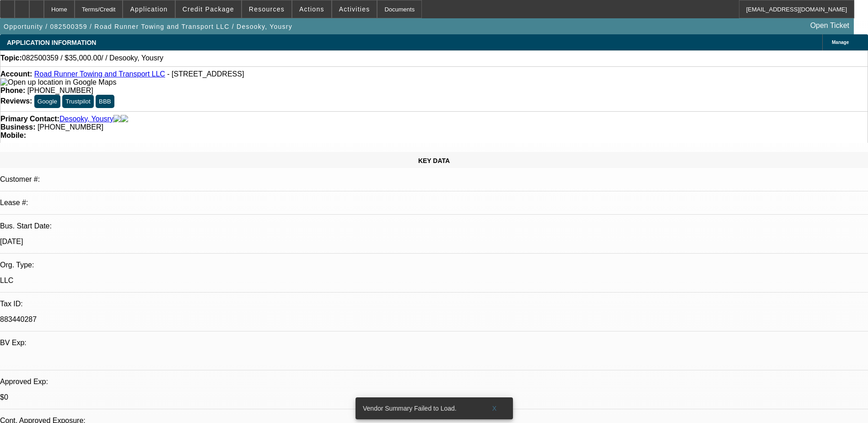  Describe the element at coordinates (312, 9) in the screenshot. I see `span: Actions` at that location.